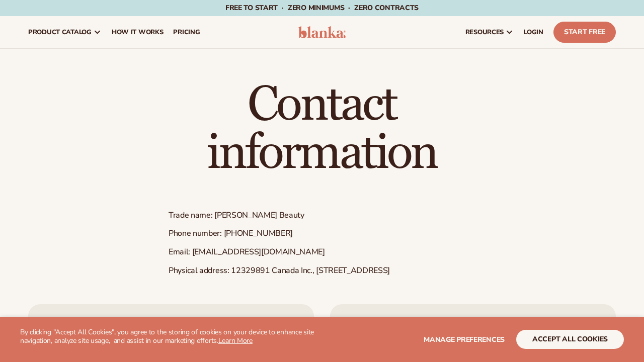 The width and height of the screenshot is (644, 362). I want to click on h1: Contact information, so click(322, 129).